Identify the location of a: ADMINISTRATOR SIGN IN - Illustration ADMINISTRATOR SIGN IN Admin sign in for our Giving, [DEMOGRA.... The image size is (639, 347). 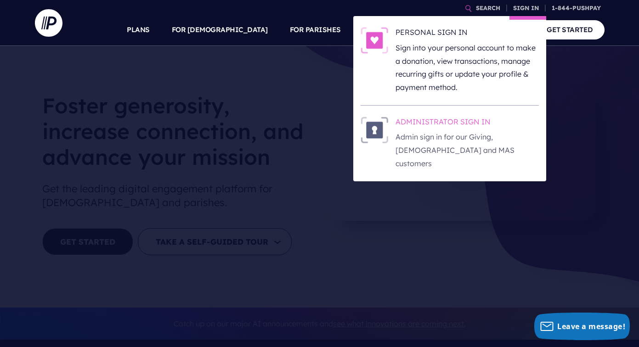
(449, 143).